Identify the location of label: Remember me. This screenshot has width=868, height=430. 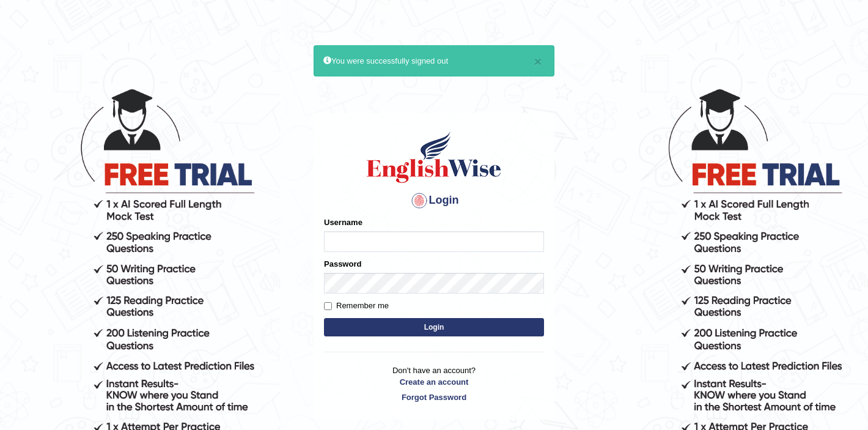
(356, 305).